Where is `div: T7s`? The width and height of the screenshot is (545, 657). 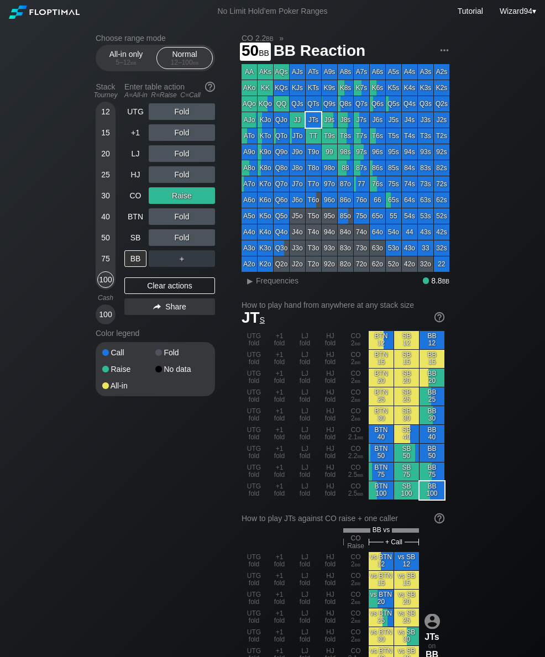 div: T7s is located at coordinates (362, 136).